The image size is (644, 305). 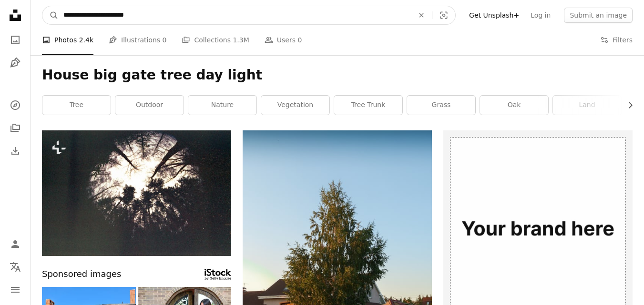 What do you see at coordinates (15, 290) in the screenshot?
I see `button: Menu` at bounding box center [15, 290].